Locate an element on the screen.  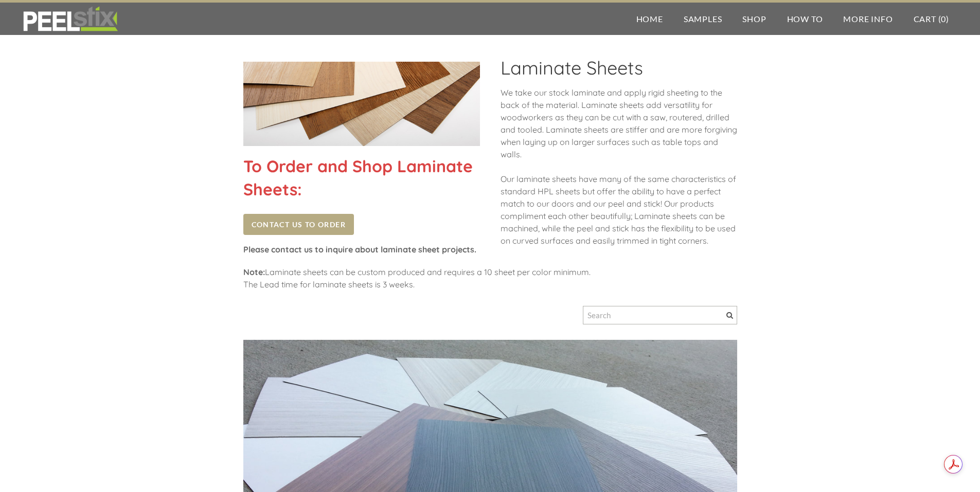
a: How To is located at coordinates (806, 18).